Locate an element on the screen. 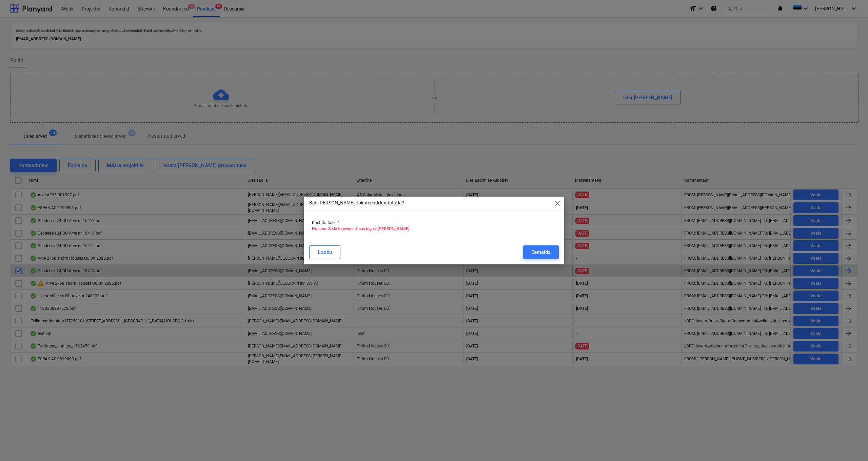  button: Loobu is located at coordinates (325, 252).